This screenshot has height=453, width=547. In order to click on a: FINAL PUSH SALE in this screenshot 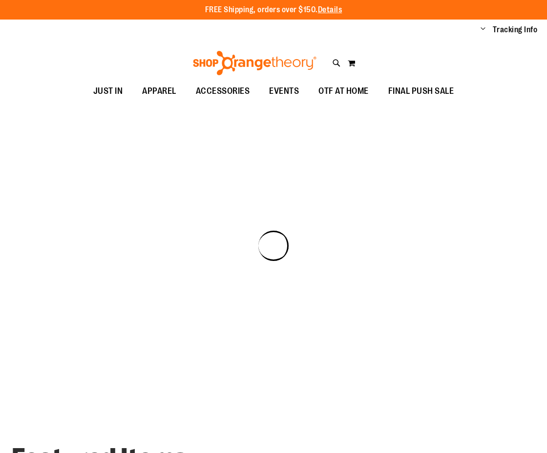, I will do `click(421, 91)`.